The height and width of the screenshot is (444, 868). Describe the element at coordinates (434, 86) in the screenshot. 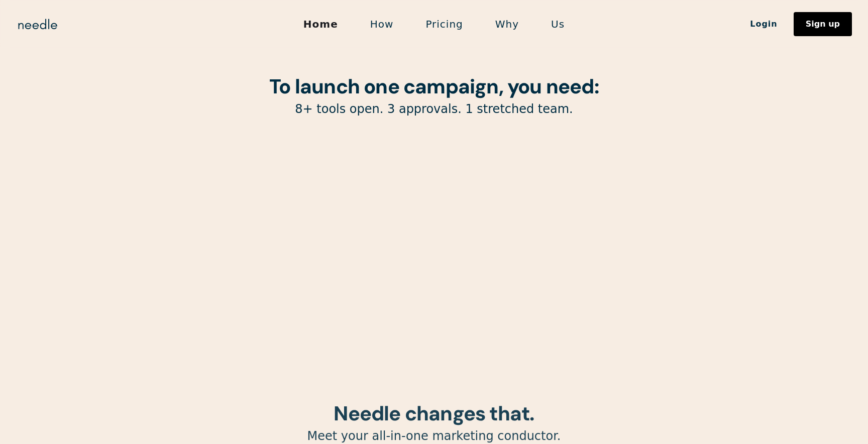

I see `strong: To launch one campaign, you need:` at that location.